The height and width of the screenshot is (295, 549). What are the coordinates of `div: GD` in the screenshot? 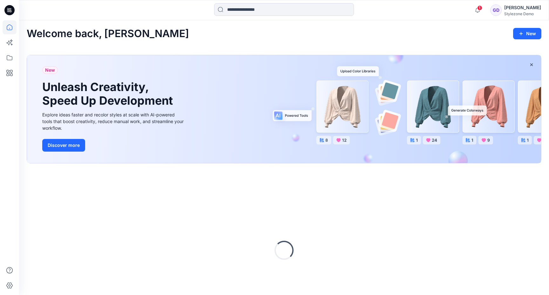 It's located at (496, 10).